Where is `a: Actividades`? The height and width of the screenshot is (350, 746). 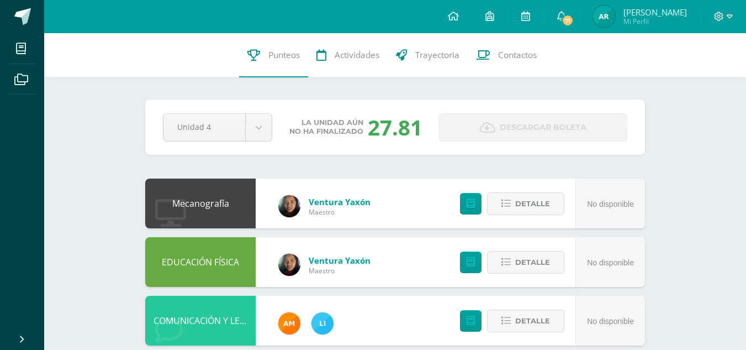 a: Actividades is located at coordinates (348, 55).